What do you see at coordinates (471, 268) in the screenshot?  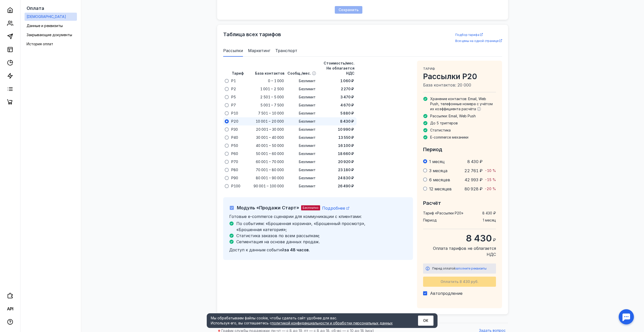 I see `span: заполните реквизиты` at bounding box center [471, 268].